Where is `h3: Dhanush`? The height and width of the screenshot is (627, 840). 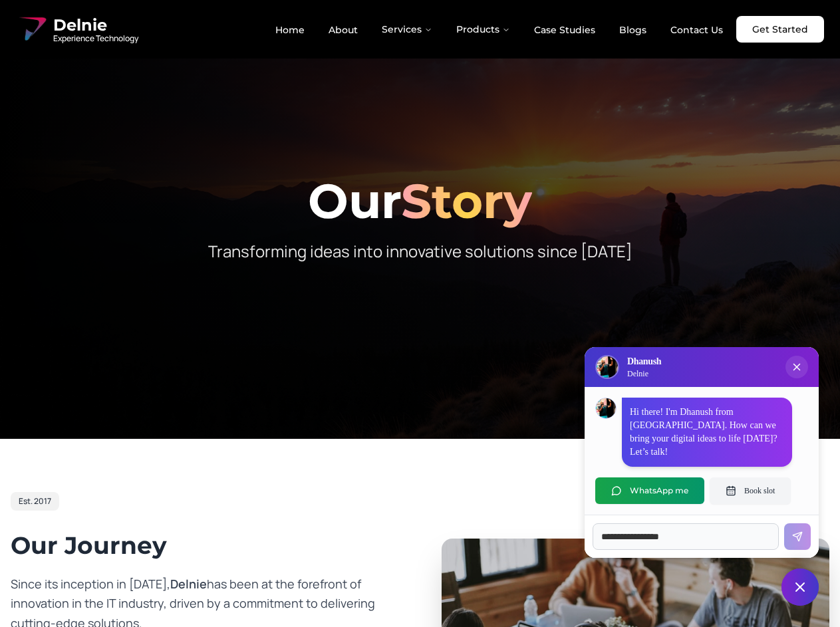
h3: Dhanush is located at coordinates (644, 362).